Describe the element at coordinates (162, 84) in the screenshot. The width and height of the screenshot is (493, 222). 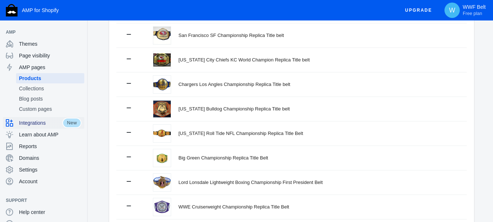
I see `img: Chargers-Los-Angles-Championship-Replica-Title-belt_1.jpg` at that location.